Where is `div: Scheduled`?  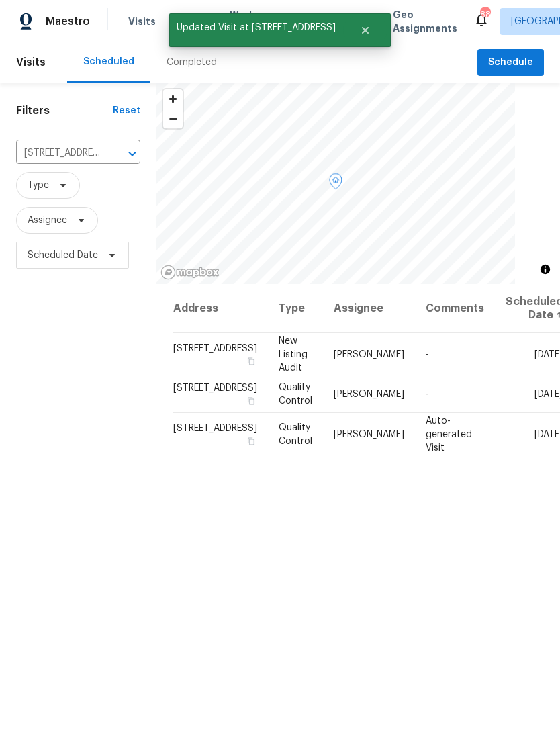 div: Scheduled is located at coordinates (109, 62).